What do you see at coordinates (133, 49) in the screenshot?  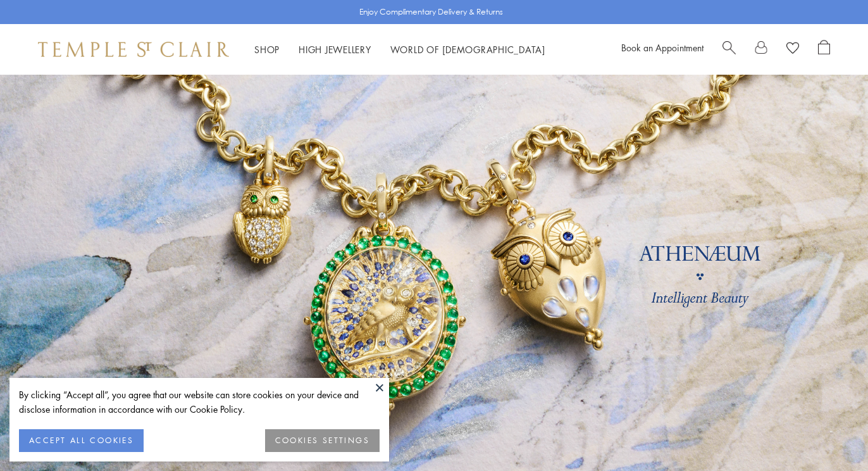 I see `img: Temple St. Clair` at bounding box center [133, 49].